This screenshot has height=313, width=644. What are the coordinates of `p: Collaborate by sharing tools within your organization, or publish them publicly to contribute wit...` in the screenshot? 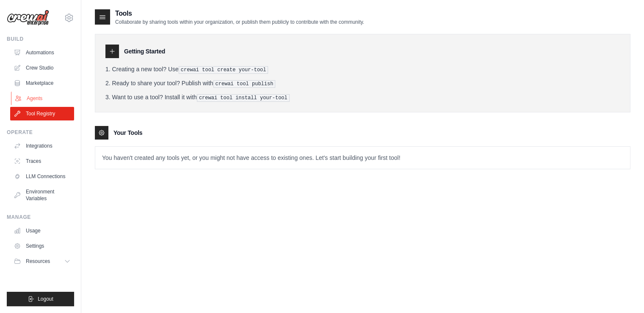 It's located at (240, 22).